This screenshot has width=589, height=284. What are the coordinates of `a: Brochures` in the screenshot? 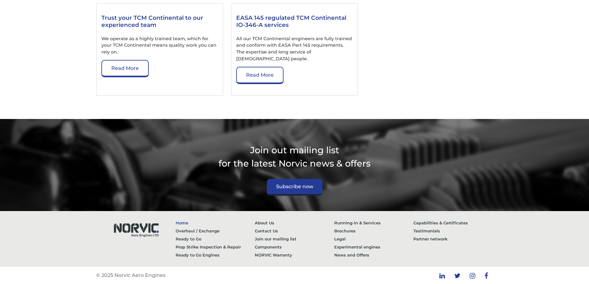 It's located at (374, 231).